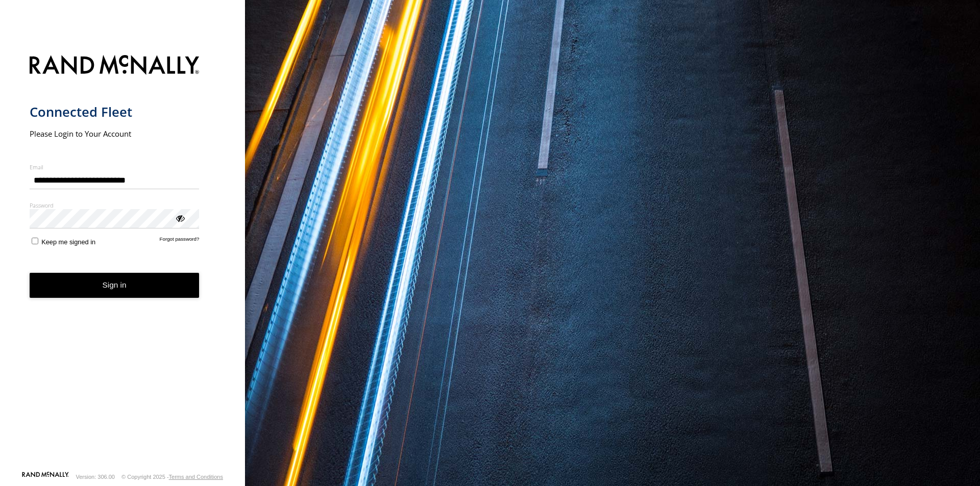 This screenshot has height=486, width=980. I want to click on h2: Please Login to Your Account, so click(115, 134).